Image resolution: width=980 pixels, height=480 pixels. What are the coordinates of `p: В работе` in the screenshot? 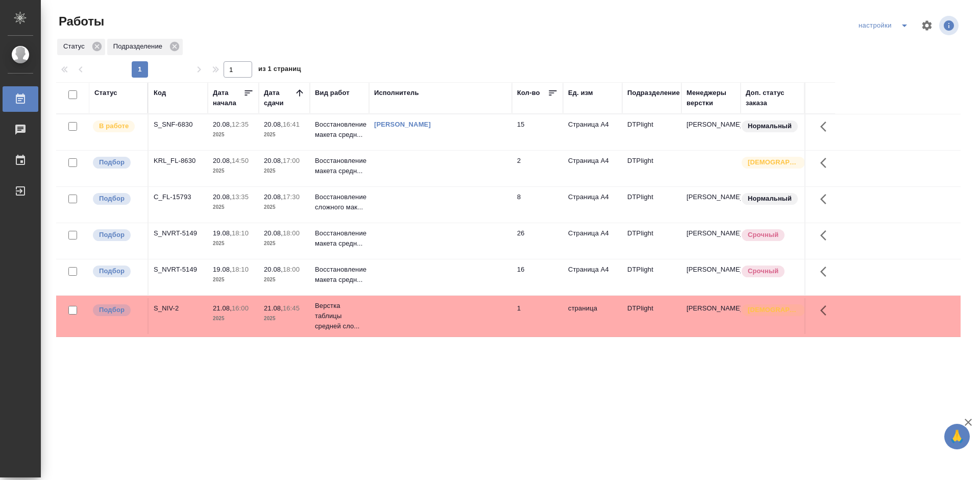 It's located at (114, 126).